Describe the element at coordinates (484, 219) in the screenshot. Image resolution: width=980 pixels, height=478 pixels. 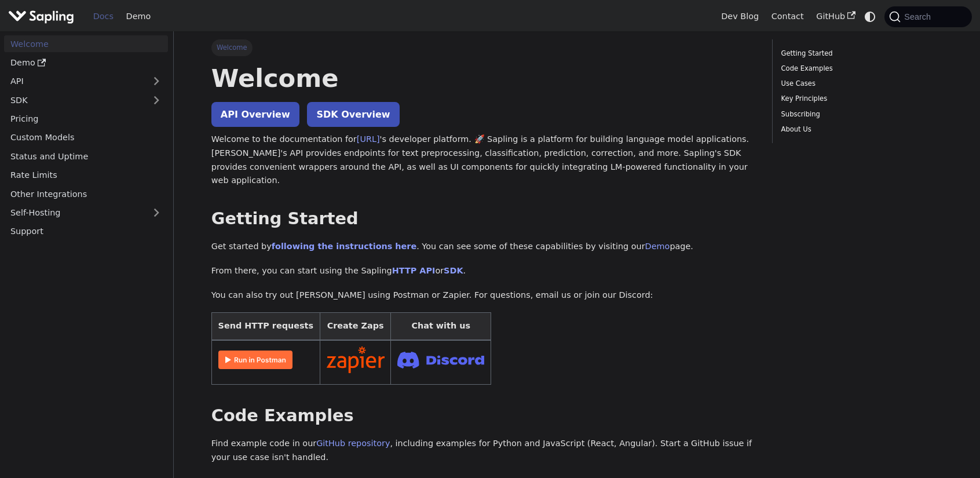
I see `h2: Getting Started` at that location.